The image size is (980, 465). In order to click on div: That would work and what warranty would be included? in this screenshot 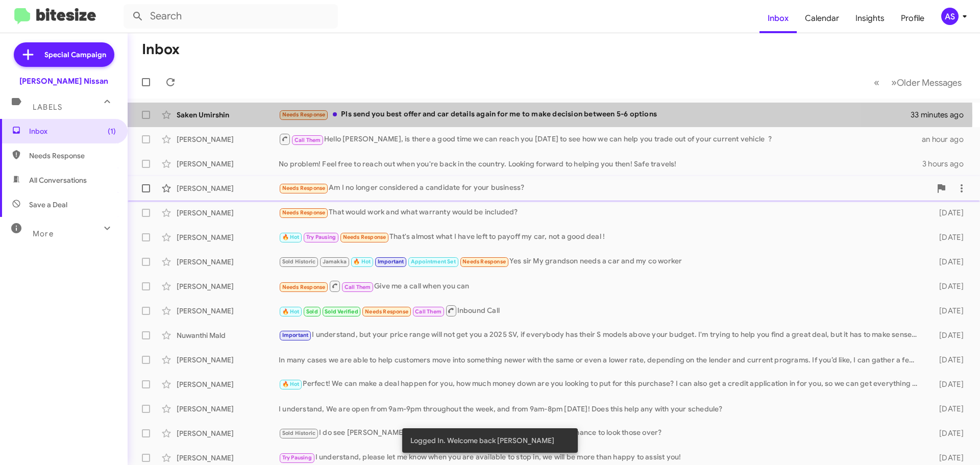, I will do `click(601, 212)`.